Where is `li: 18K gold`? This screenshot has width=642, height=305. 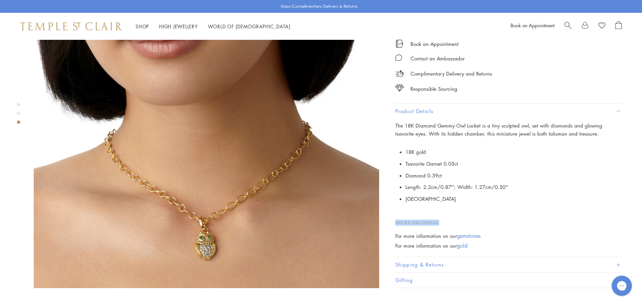 li: 18K gold is located at coordinates (514, 152).